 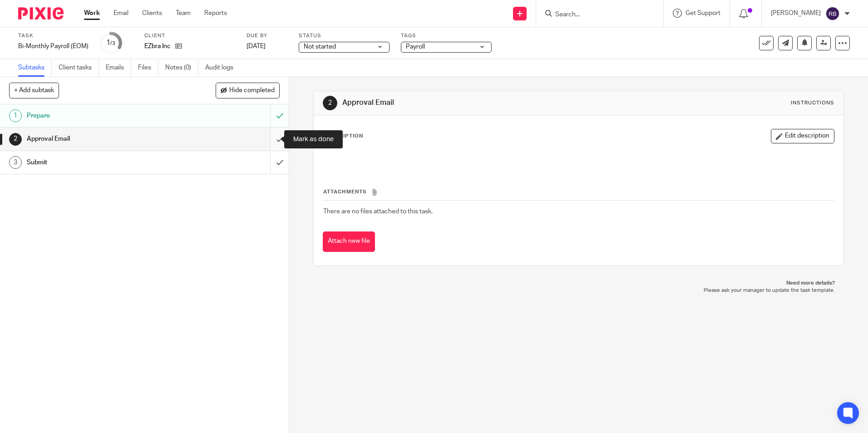 What do you see at coordinates (252, 90) in the screenshot?
I see `span: Hide completed` at bounding box center [252, 90].